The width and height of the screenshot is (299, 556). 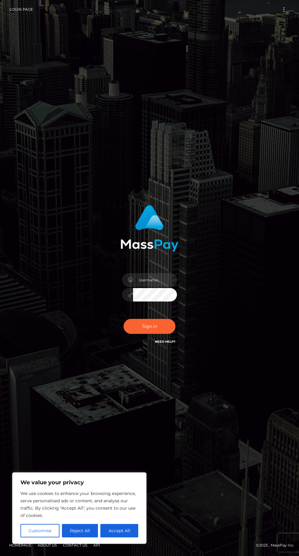 I want to click on div: We value your privacy, so click(x=79, y=508).